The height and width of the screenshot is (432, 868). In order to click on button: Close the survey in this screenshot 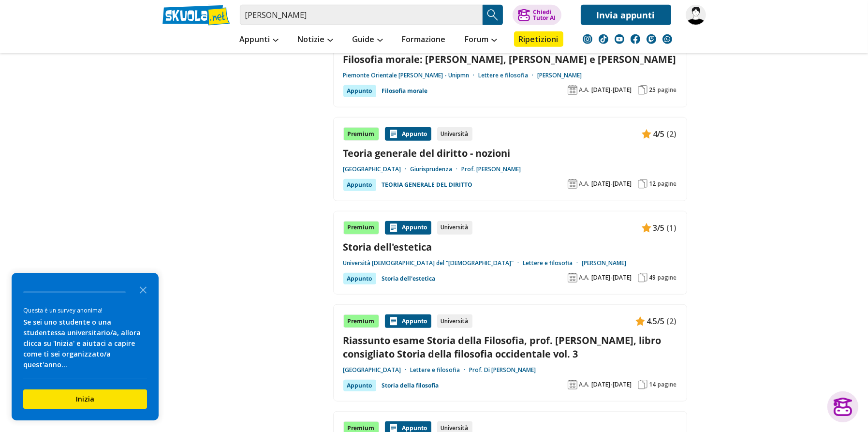, I will do `click(143, 289)`.